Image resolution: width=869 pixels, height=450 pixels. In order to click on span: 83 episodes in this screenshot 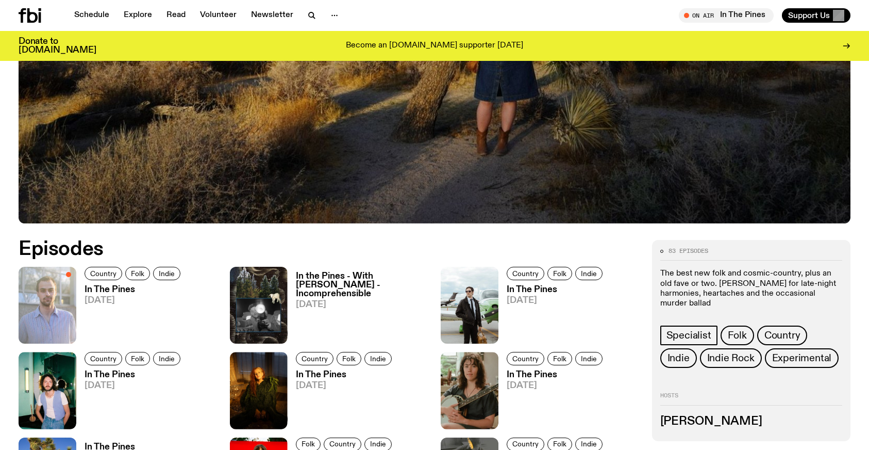, I will do `click(688, 251)`.